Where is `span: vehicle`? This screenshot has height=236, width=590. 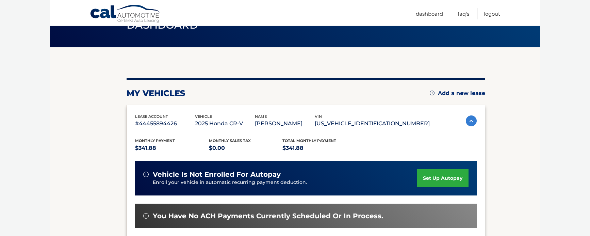 span: vehicle is located at coordinates (203, 116).